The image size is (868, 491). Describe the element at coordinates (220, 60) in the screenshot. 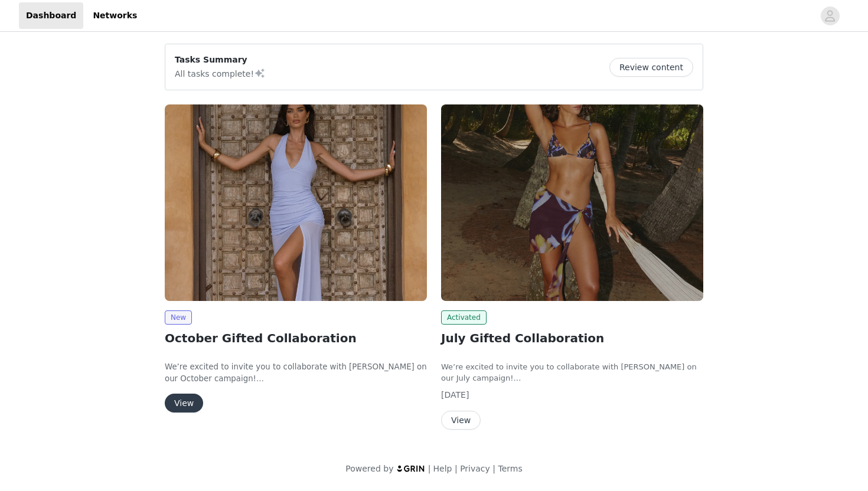

I see `p: Tasks Summary` at that location.